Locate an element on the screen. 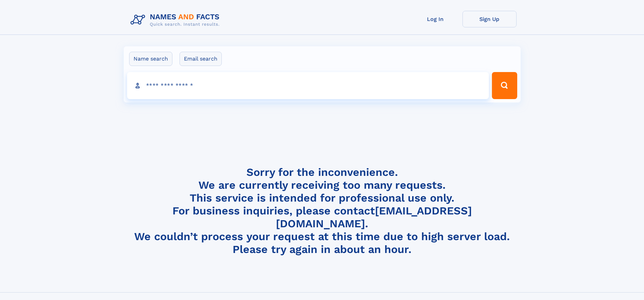 The image size is (644, 300). a: Sign Up is located at coordinates (490, 19).